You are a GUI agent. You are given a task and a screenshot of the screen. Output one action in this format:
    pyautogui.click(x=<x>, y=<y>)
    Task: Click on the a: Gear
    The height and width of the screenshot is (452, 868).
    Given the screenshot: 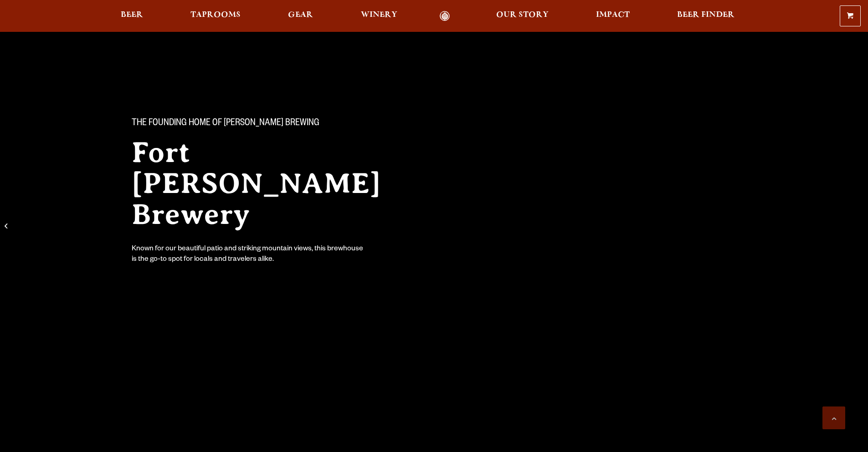 What is the action you would take?
    pyautogui.click(x=300, y=16)
    